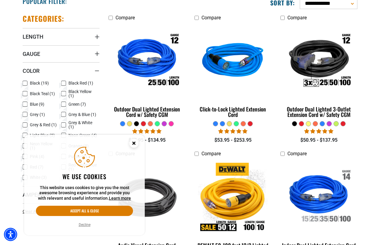  Describe the element at coordinates (233, 72) in the screenshot. I see `a: blue Click-to-Lock Lighted Extension Cord` at that location.